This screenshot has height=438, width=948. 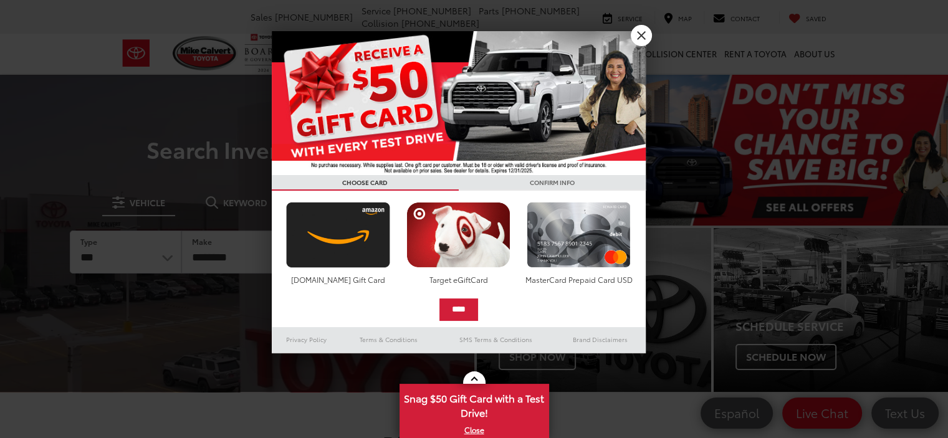 What do you see at coordinates (338, 235) in the screenshot?
I see `img: amazoncard.png` at bounding box center [338, 235].